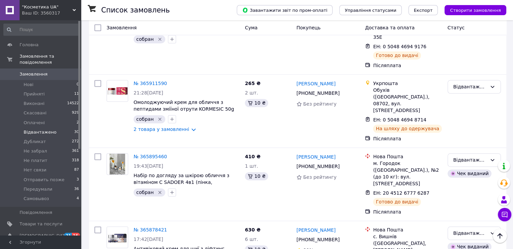 This screenshot has width=513, height=249. Describe the element at coordinates (251, 93) in the screenshot. I see `span: 2 шт.` at that location.